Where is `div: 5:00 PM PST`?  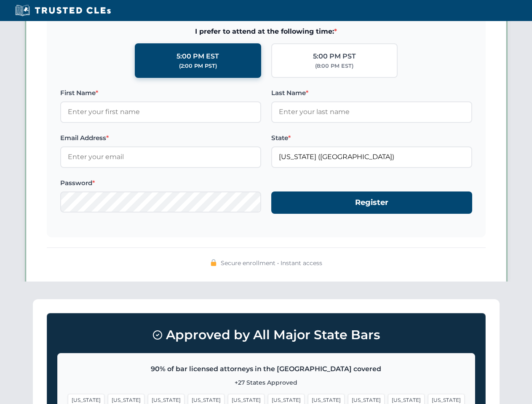
div: 5:00 PM PST is located at coordinates (334, 56).